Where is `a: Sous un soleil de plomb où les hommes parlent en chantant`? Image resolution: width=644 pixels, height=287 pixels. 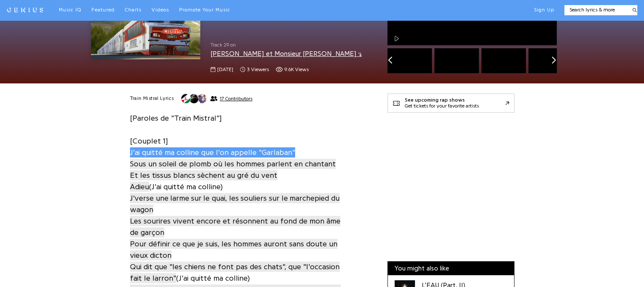
a: Sous un soleil de plomb où les hommes parlent en chantant is located at coordinates (233, 164).